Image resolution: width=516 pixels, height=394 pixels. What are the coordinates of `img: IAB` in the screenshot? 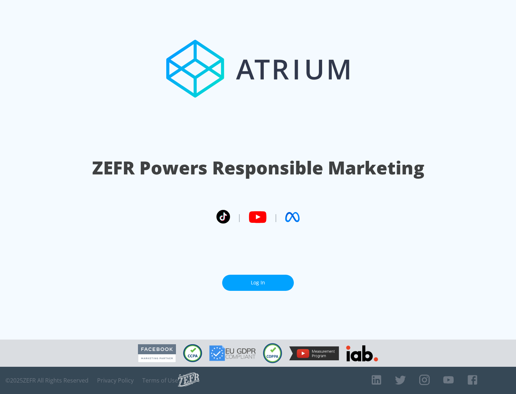 It's located at (362, 353).